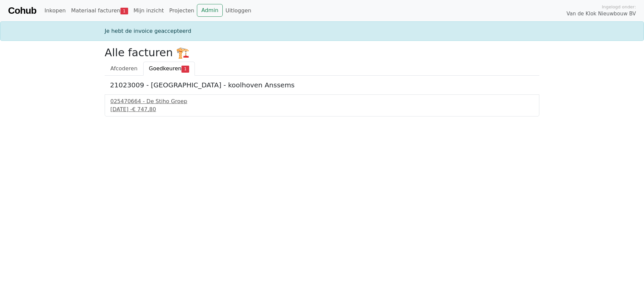  I want to click on a: Inkopen, so click(54, 11).